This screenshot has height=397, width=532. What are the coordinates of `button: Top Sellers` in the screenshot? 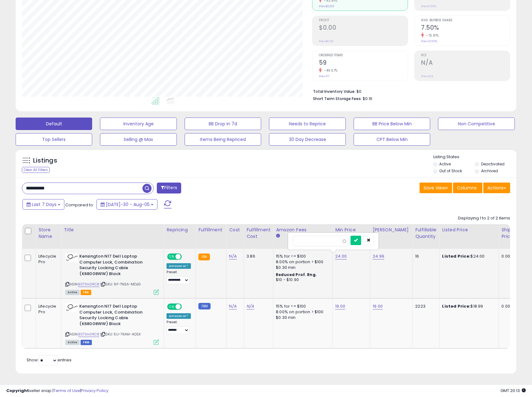 It's located at (54, 139).